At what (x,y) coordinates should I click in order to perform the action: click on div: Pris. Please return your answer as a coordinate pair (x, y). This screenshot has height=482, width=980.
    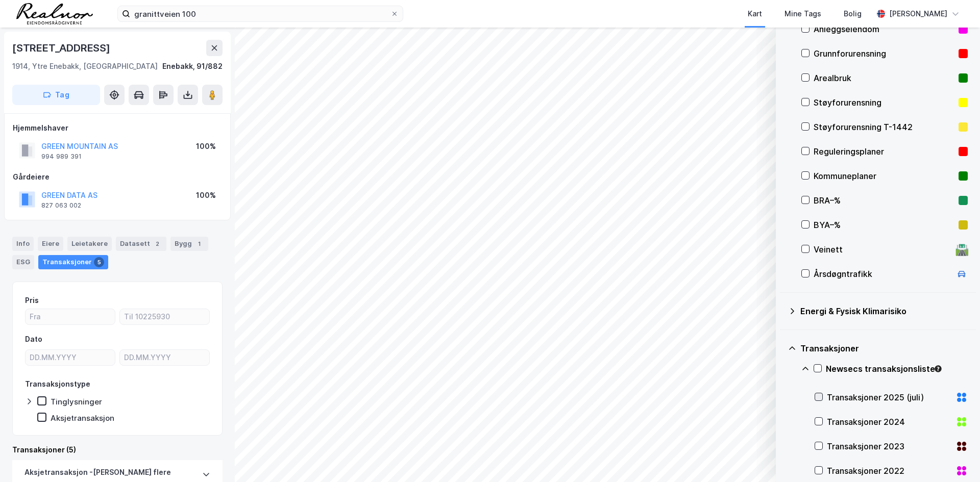
    Looking at the image, I should click on (32, 301).